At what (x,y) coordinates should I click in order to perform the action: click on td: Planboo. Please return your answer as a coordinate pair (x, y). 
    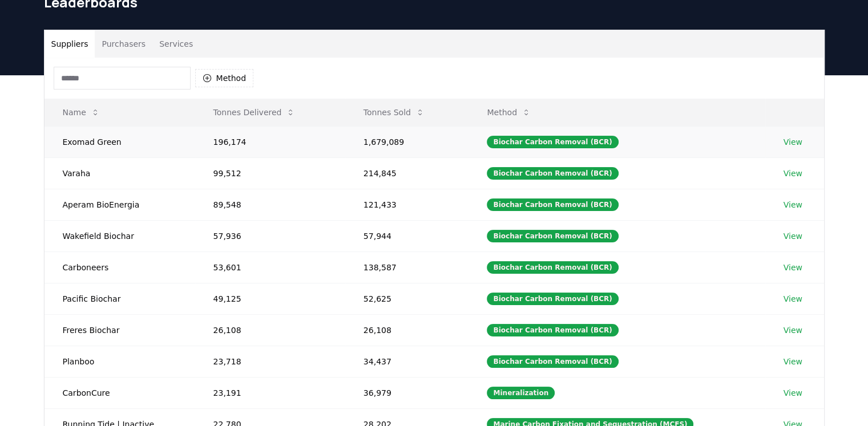
    Looking at the image, I should click on (120, 361).